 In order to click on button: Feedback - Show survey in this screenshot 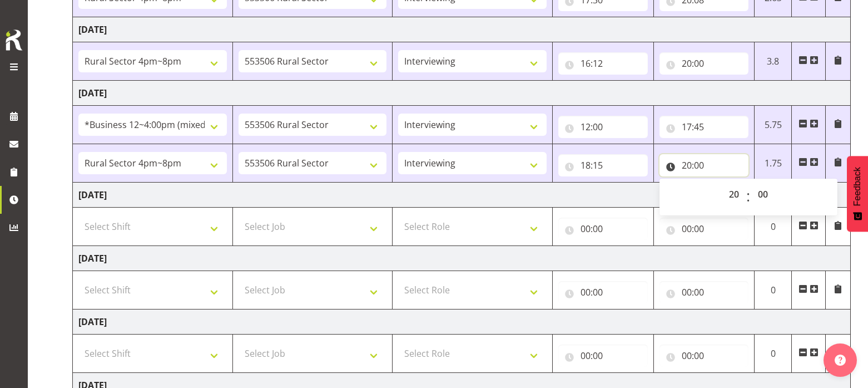, I will do `click(858, 193)`.